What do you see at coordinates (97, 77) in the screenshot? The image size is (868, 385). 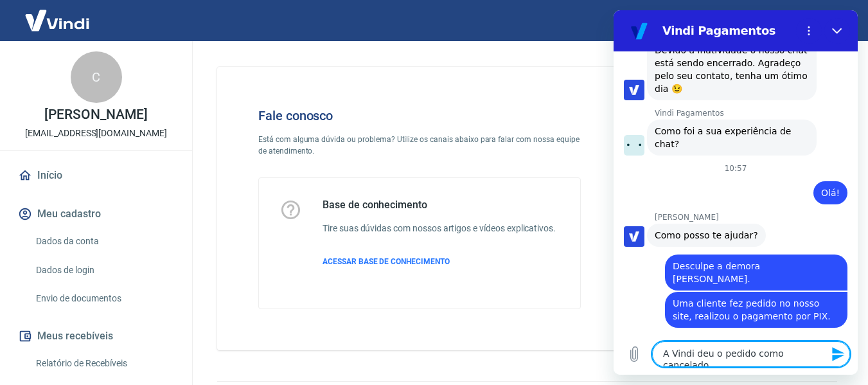 I see `div: C` at bounding box center [97, 77].